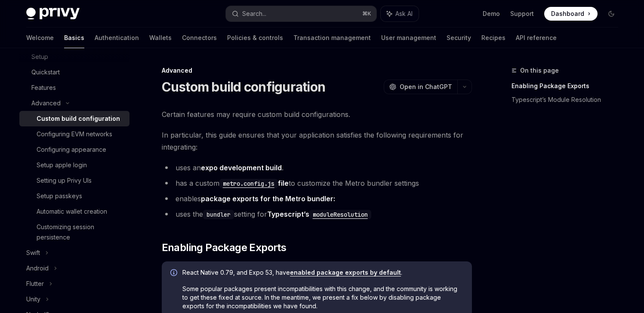  I want to click on a: Dashboard, so click(571, 14).